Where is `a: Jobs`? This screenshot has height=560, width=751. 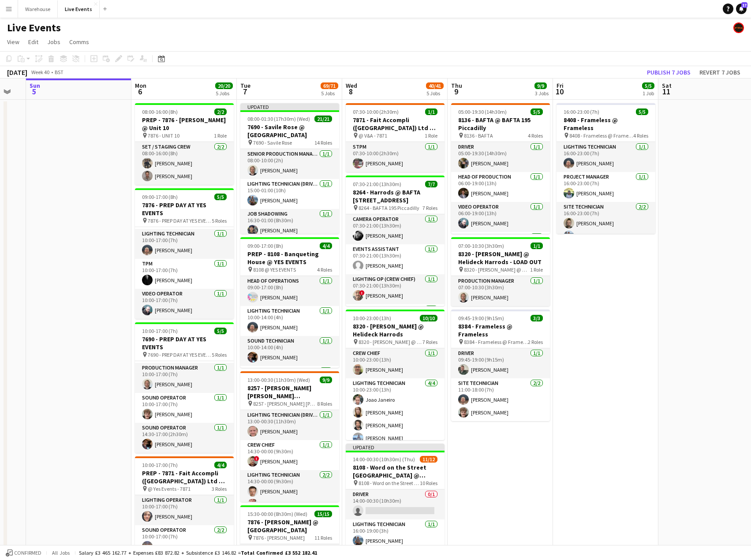 a: Jobs is located at coordinates (54, 42).